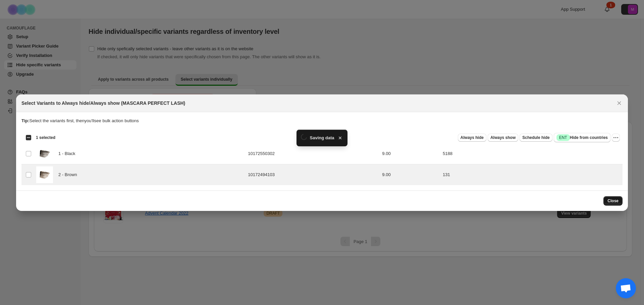  Describe the element at coordinates (103, 103) in the screenshot. I see `h2: Select Variants to Always hide/Always show (MASCARA PERFECT LASH)` at that location.